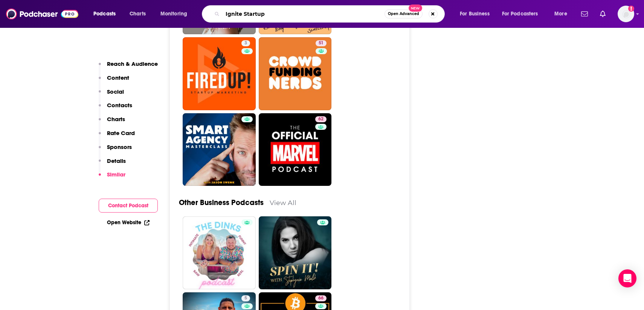 The width and height of the screenshot is (644, 310). I want to click on input: Search podcasts, credits, & more..., so click(304, 14).